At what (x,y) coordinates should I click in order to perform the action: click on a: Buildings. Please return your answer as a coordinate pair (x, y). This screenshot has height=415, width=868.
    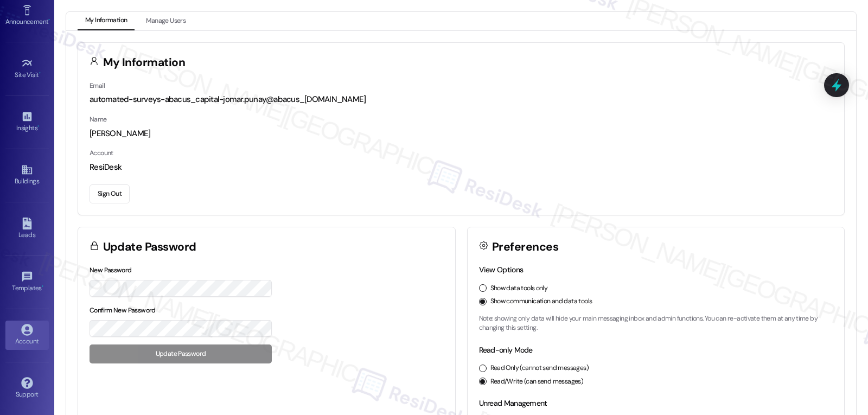
    Looking at the image, I should click on (27, 175).